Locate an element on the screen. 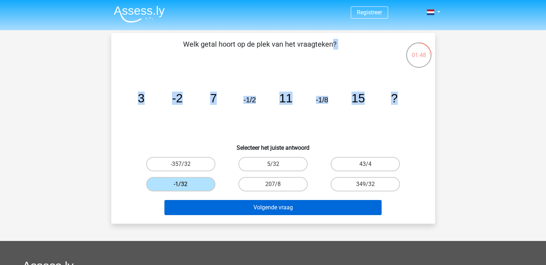 The width and height of the screenshot is (546, 265). label: -357/32 is located at coordinates (181, 164).